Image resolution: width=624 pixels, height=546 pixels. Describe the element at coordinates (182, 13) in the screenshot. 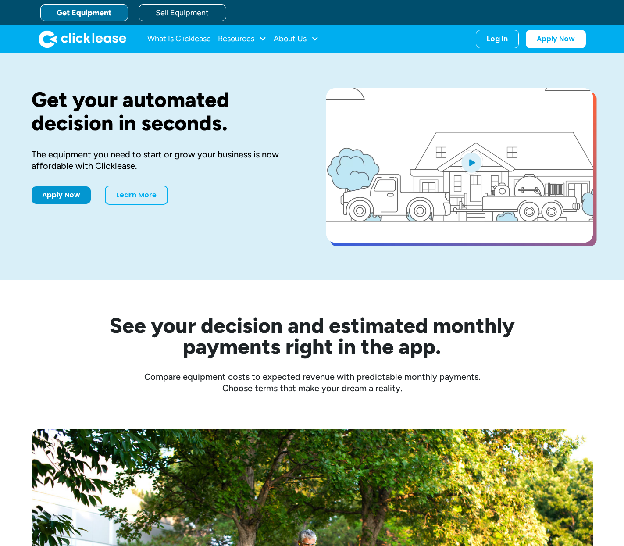

I see `a: Sell Equipment` at that location.